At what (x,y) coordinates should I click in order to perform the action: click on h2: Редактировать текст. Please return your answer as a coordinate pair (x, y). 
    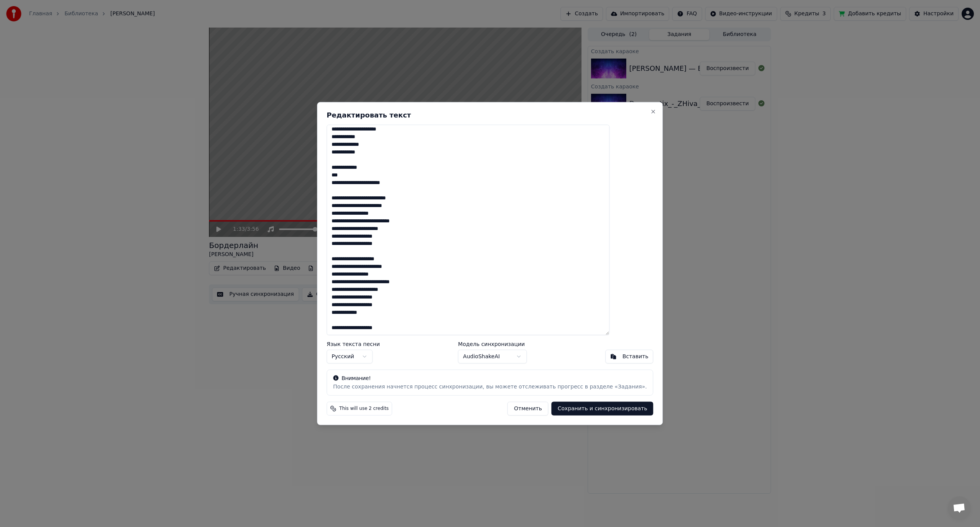
    Looking at the image, I should click on (489, 115).